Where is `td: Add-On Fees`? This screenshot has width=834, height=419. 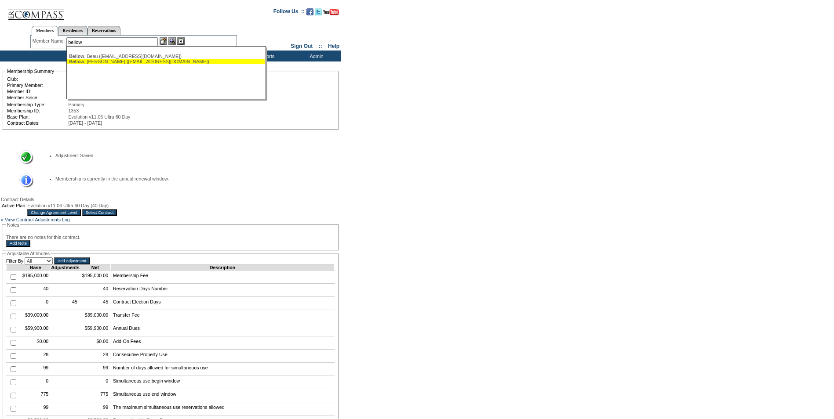
td: Add-On Fees is located at coordinates (222, 343).